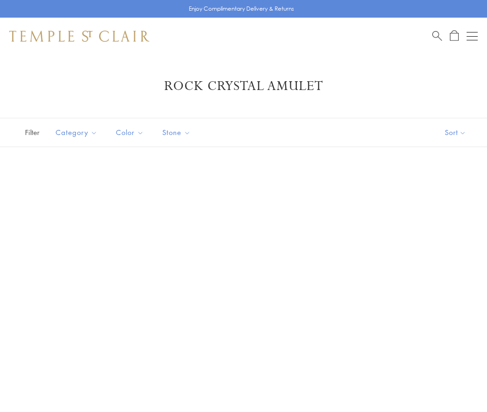  I want to click on p: Enjoy Complimentary Delivery & Returns, so click(241, 9).